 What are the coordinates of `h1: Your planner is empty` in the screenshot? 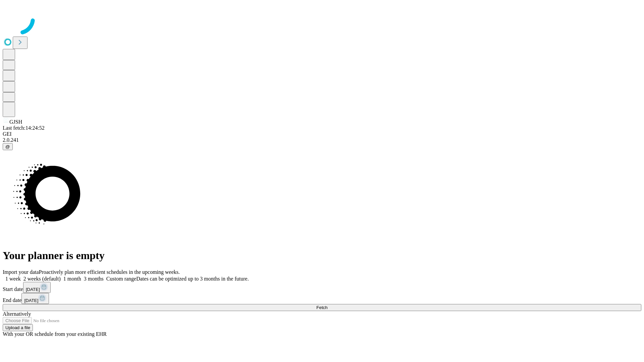 It's located at (322, 256).